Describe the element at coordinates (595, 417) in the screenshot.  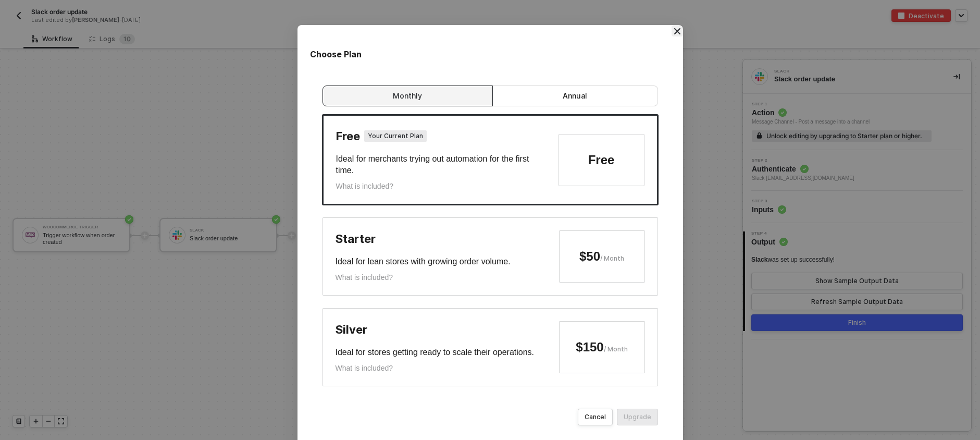
I see `div: Cancel` at that location.